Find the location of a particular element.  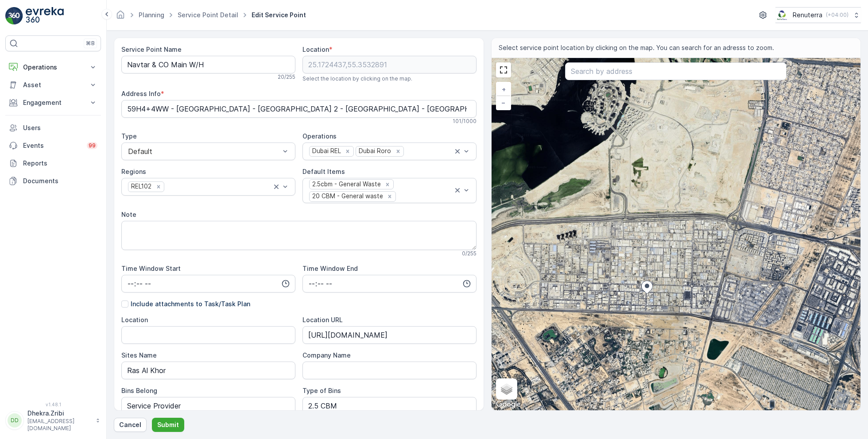

a: Zoom Out is located at coordinates (503, 102).